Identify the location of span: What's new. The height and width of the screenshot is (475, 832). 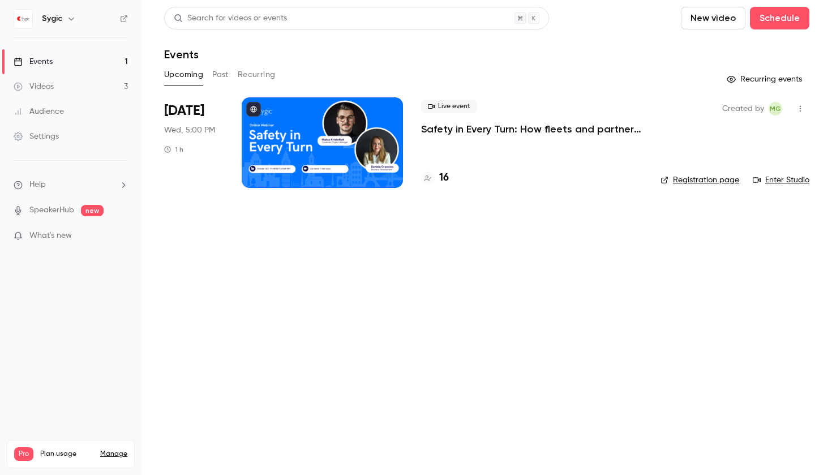
(50, 236).